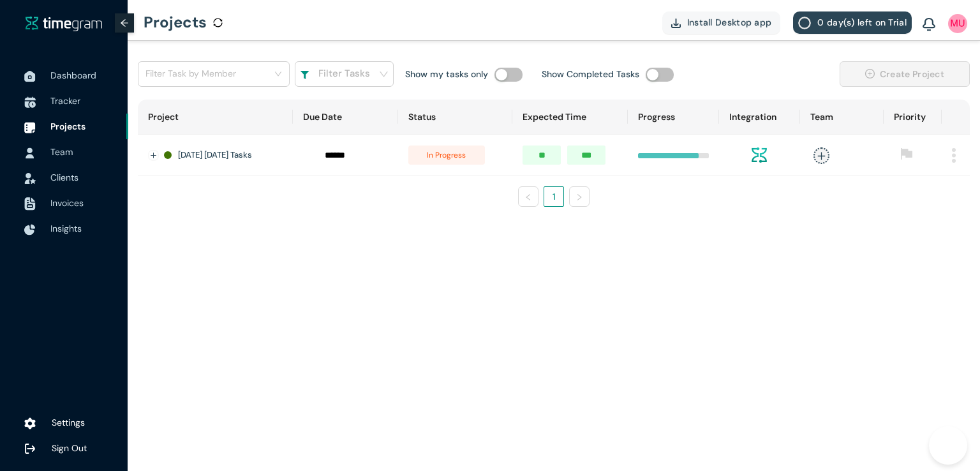  Describe the element at coordinates (65, 101) in the screenshot. I see `span: Tracker` at that location.